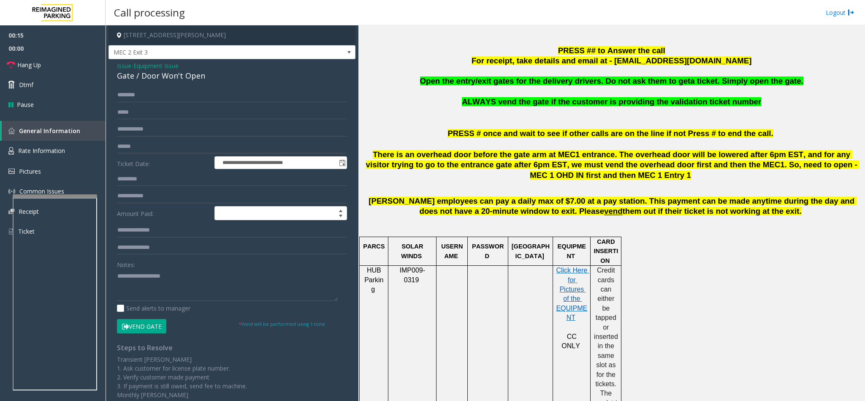 The width and height of the screenshot is (865, 401). I want to click on span: Decrease value, so click(341, 217).